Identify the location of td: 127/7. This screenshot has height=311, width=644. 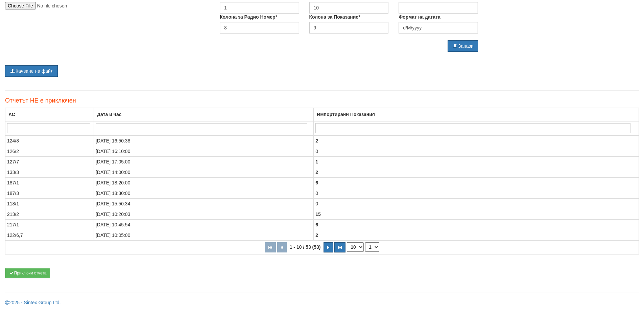
(50, 162).